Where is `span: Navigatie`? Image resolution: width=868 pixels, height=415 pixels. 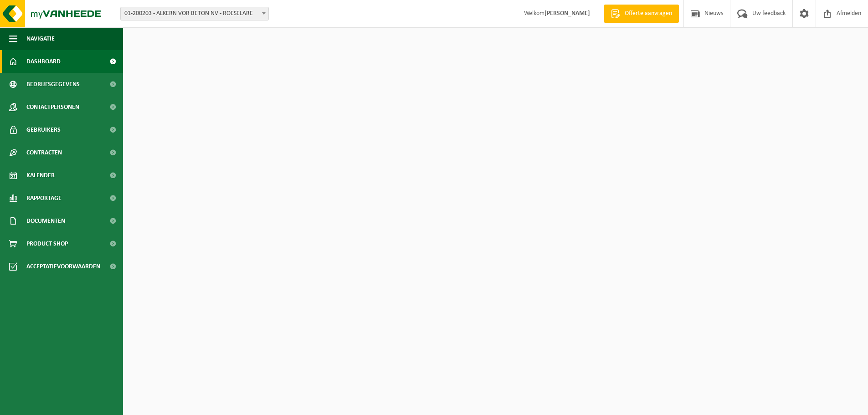
span: Navigatie is located at coordinates (41, 38).